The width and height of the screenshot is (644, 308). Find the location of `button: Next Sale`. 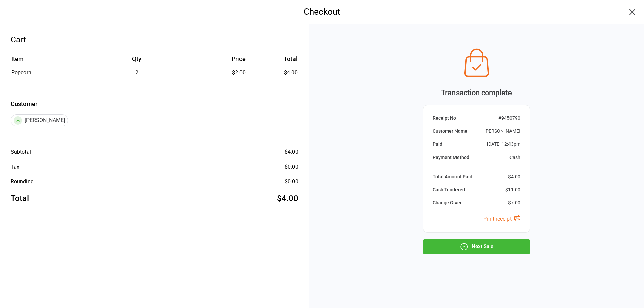

button: Next Sale is located at coordinates (477, 246).